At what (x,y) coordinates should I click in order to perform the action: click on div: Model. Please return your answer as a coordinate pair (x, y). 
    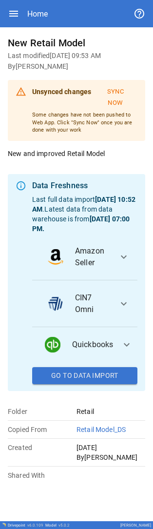
    Looking at the image, I should click on (58, 525).